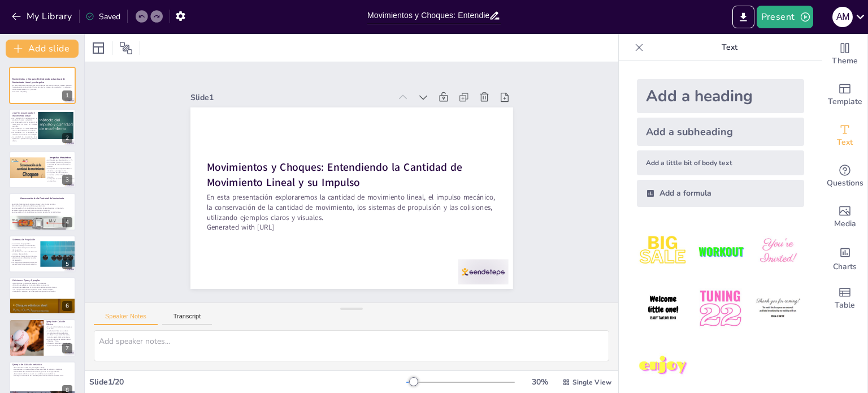  What do you see at coordinates (845, 95) in the screenshot?
I see `div: Add ready made slides` at bounding box center [845, 95].